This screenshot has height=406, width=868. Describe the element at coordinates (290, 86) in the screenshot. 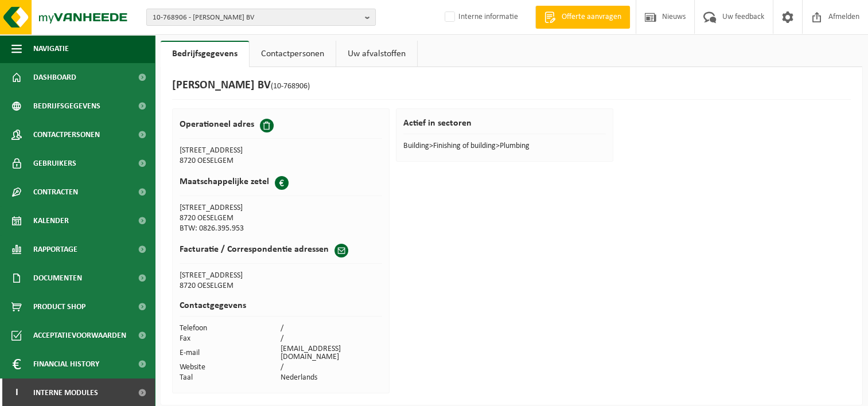

I see `span: (10-768906)` at that location.